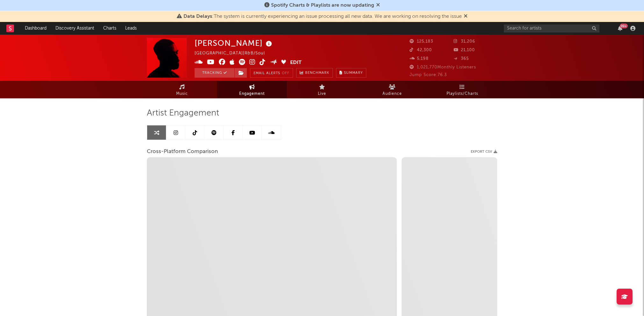  What do you see at coordinates (464, 41) in the screenshot?
I see `span: 31,206` at bounding box center [464, 41].